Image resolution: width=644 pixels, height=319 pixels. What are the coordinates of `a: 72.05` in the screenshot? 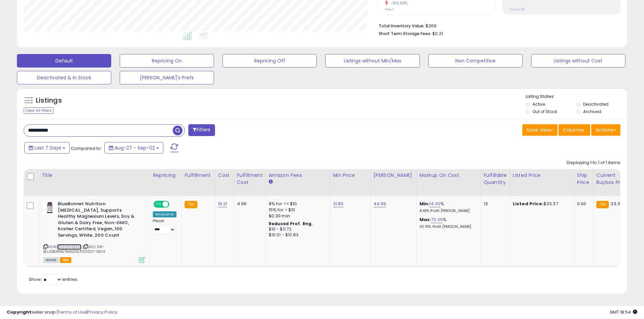 It's located at (437, 220).